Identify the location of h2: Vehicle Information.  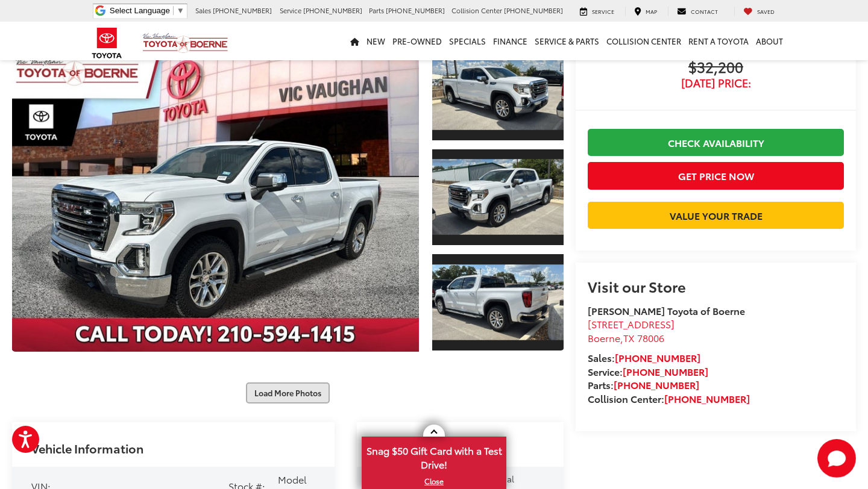
(88, 448).